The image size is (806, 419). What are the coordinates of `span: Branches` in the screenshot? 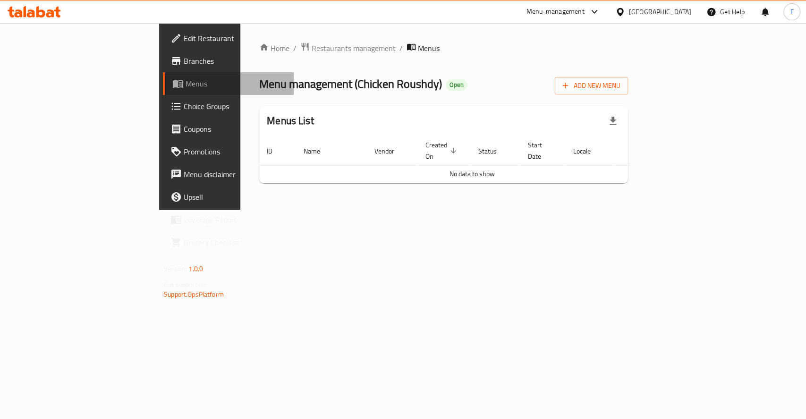 It's located at (235, 61).